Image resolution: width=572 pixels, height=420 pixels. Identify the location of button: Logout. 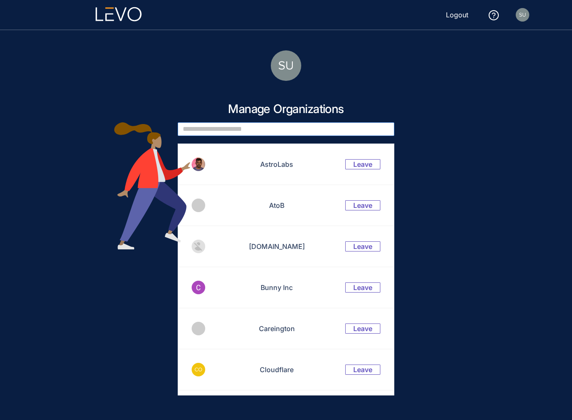
(457, 15).